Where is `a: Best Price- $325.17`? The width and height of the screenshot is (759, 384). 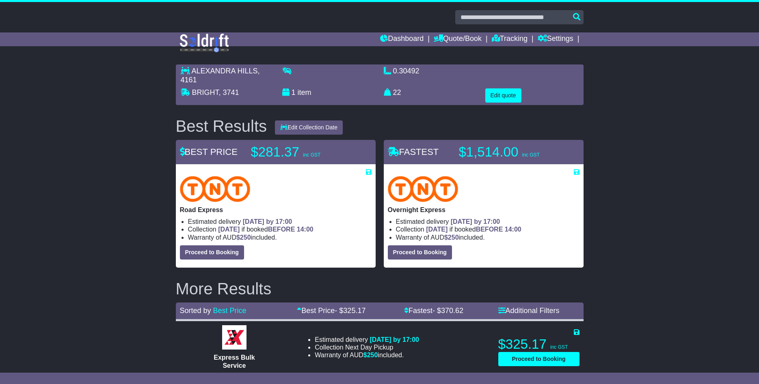 a: Best Price- $325.17 is located at coordinates (331, 311).